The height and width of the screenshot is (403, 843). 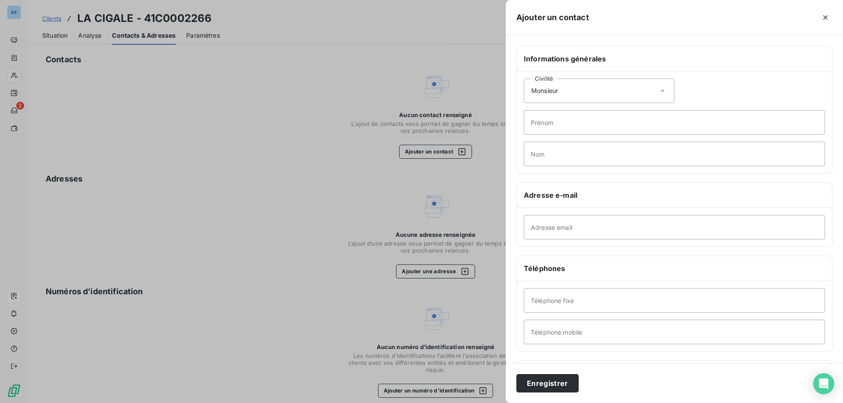 What do you see at coordinates (553, 18) in the screenshot?
I see `h5: Ajouter un contact` at bounding box center [553, 18].